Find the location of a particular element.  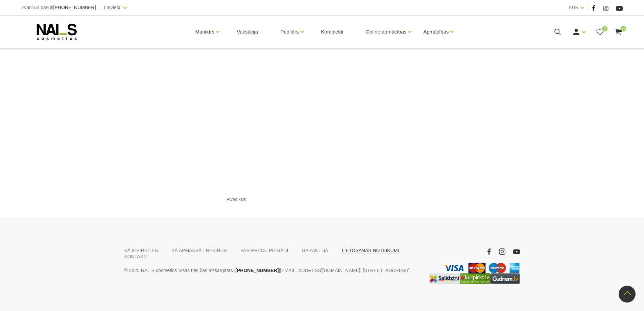

a: EUR is located at coordinates (574, 8).